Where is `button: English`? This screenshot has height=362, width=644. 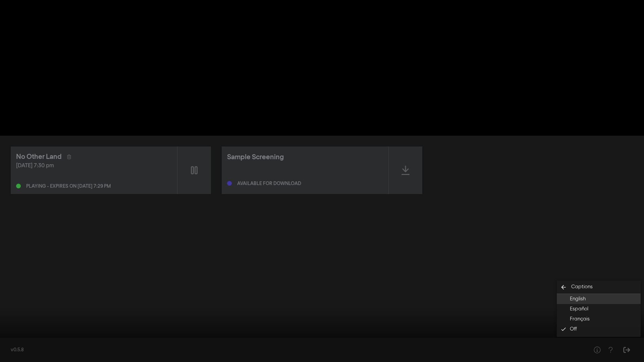 button: English is located at coordinates (599, 299).